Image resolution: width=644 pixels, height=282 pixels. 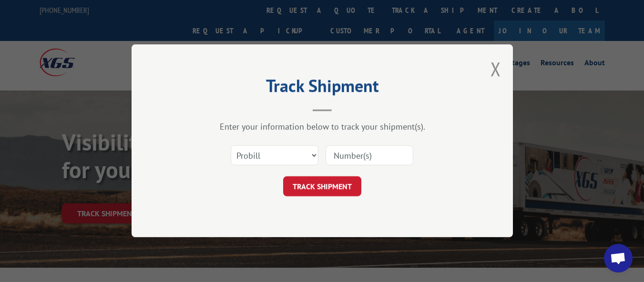 I want to click on button: Close modal, so click(x=496, y=69).